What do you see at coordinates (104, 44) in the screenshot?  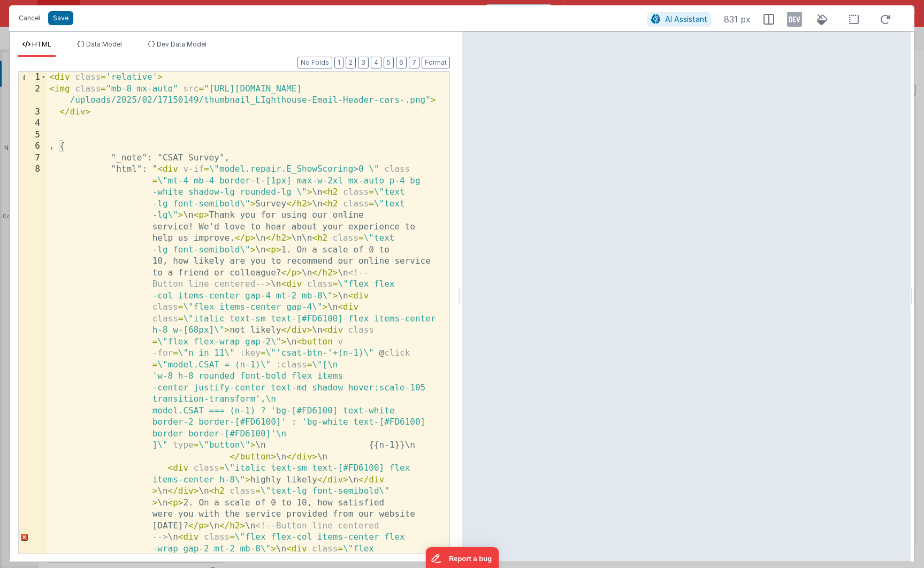 I see `span: Data Model` at bounding box center [104, 44].